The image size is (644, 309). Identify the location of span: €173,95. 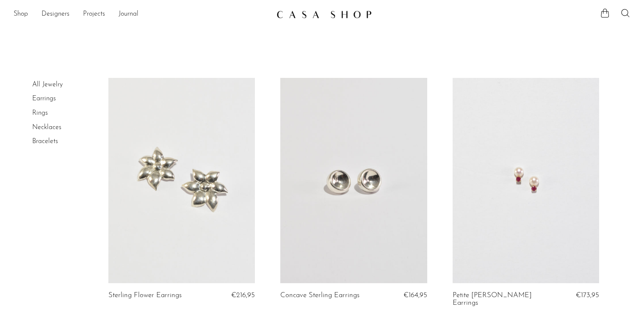
(587, 295).